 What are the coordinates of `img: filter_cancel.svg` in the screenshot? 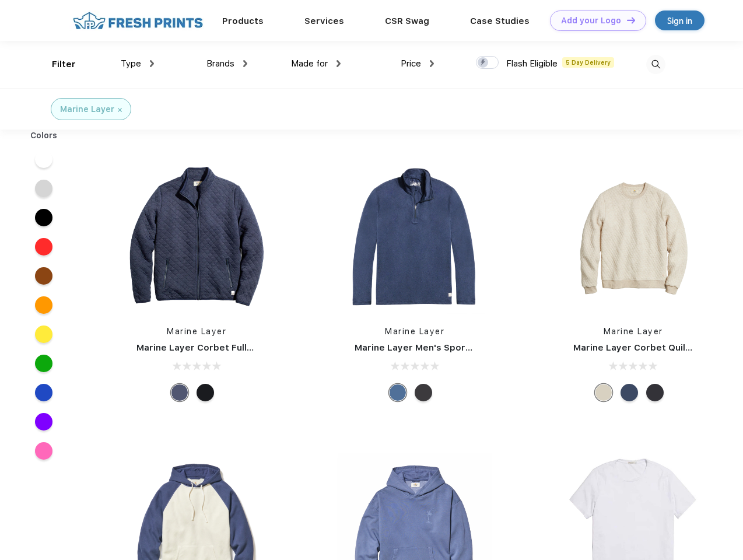 It's located at (119, 110).